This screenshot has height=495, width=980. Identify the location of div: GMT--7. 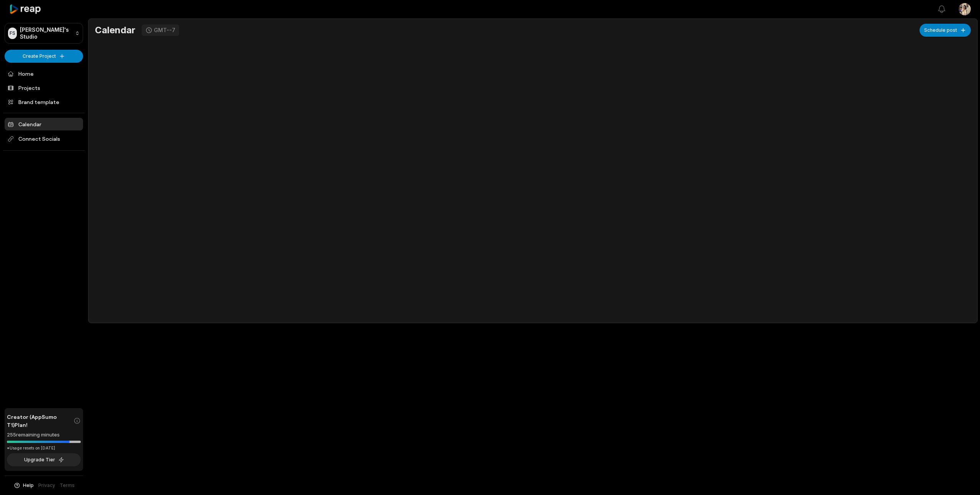
(165, 30).